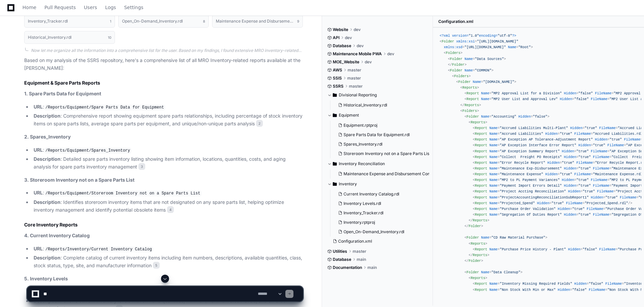 This screenshot has height=307, width=644. I want to click on span: Equipment.rptproj, so click(360, 125).